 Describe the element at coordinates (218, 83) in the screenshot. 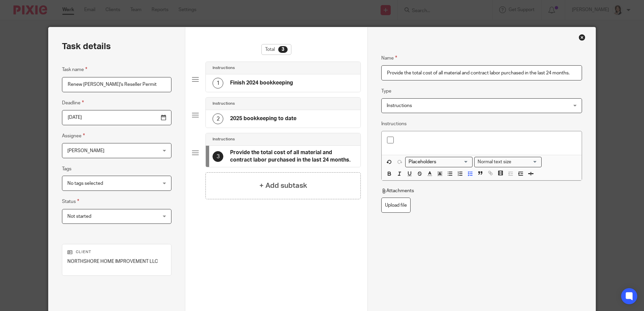

I see `div: 1` at that location.